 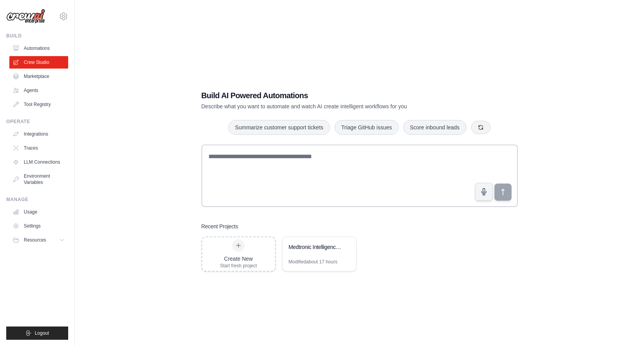 What do you see at coordinates (624, 327) in the screenshot?
I see `div: Chat Widget` at bounding box center [624, 327].